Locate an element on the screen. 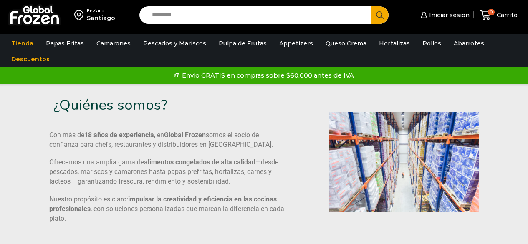 Image resolution: width=528 pixels, height=244 pixels. p: Ofrecemos una amplia gama de —desde pescados, mariscos y camarones hasta papas prefritas, hortali... is located at coordinates (168, 172).